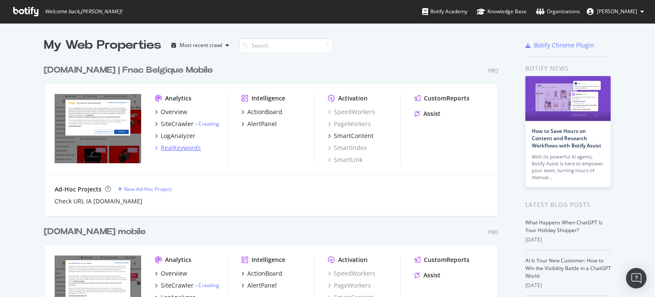  I want to click on a: New Ad-Hoc Project, so click(145, 189).